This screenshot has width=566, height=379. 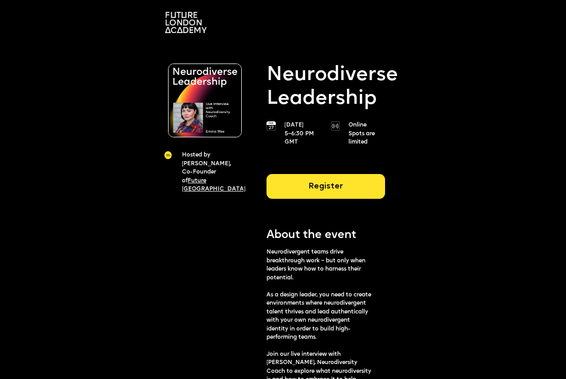 I want to click on p: Online Spots are limited, so click(x=365, y=134).